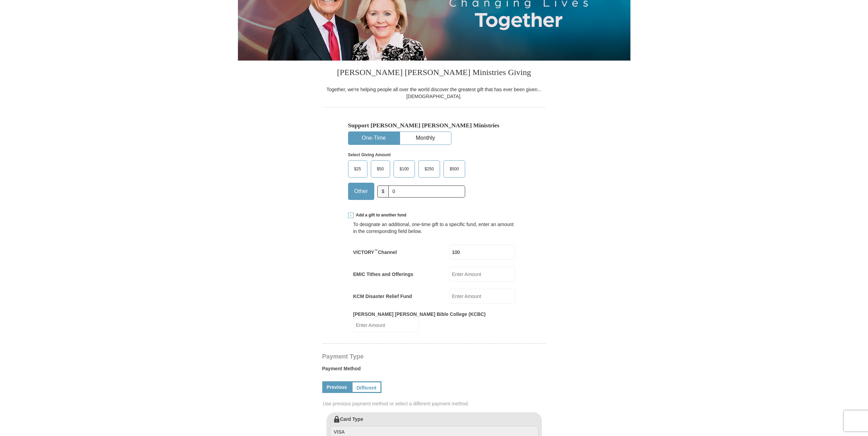  Describe the element at coordinates (435, 403) in the screenshot. I see `span: Use previous payment method or select a different payment method.` at that location.